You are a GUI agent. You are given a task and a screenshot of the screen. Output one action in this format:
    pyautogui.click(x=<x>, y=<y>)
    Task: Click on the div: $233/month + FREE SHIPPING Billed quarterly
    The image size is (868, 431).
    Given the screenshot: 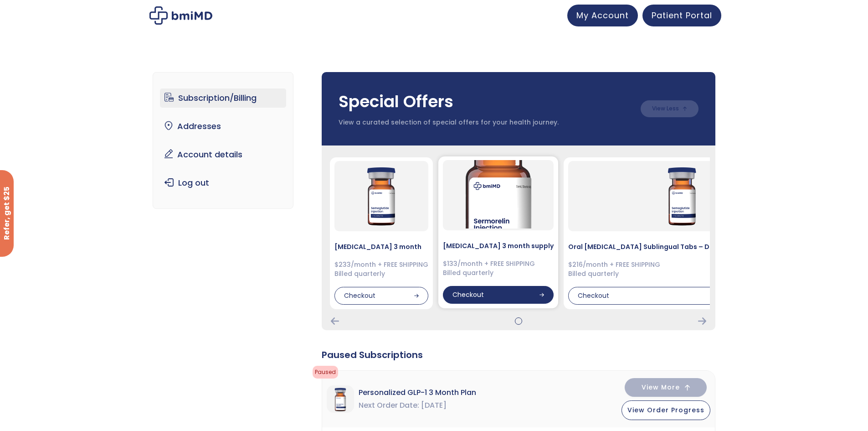 What is the action you would take?
    pyautogui.click(x=381, y=269)
    